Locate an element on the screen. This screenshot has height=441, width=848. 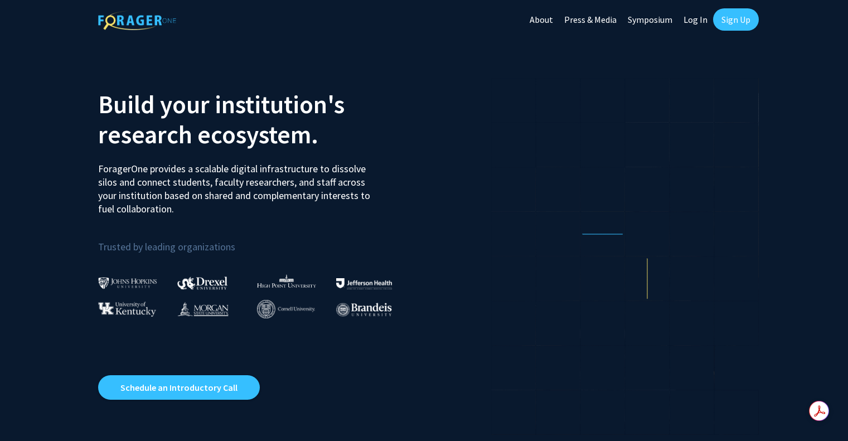
img: Cornell University is located at coordinates (286, 309).